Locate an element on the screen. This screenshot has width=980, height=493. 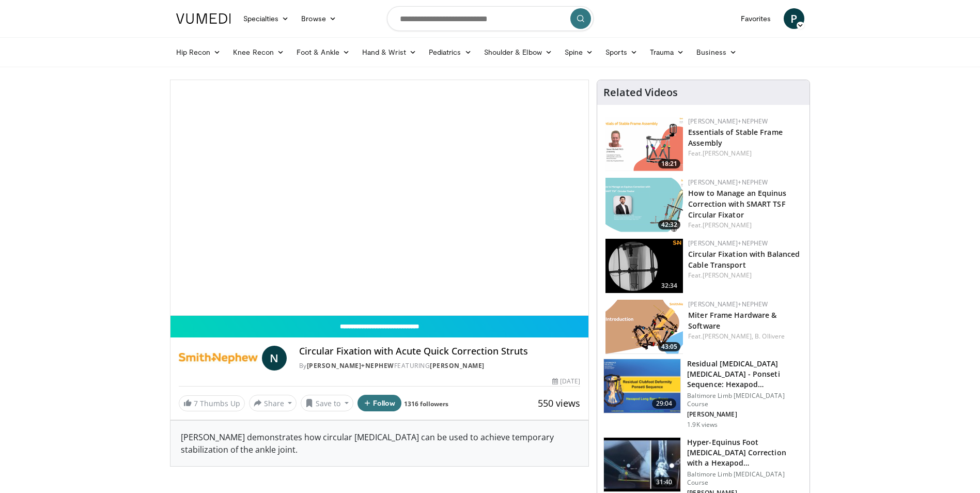
a: Pediatrics is located at coordinates (450, 53).